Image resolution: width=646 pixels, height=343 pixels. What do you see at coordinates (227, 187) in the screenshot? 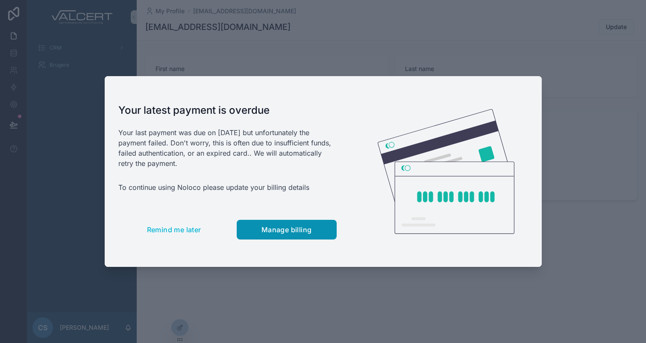
I see `p: To continue using Noloco please update your billing details` at bounding box center [227, 187].